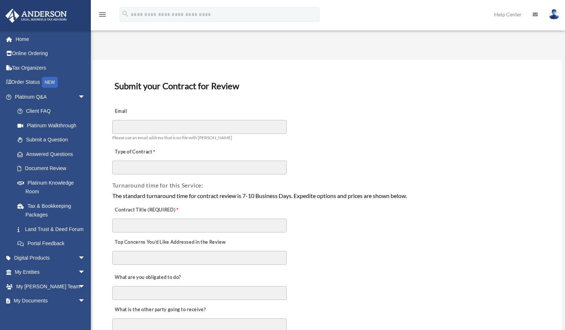  What do you see at coordinates (50, 258) in the screenshot?
I see `a: Digital Productsarrow_drop_down` at bounding box center [50, 258].